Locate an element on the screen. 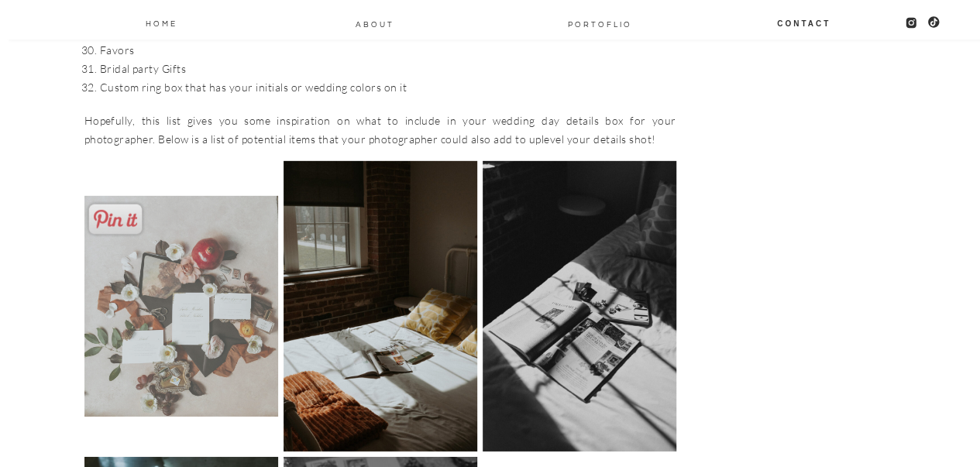 The width and height of the screenshot is (980, 467). nav: PORTOFLIO is located at coordinates (599, 24).